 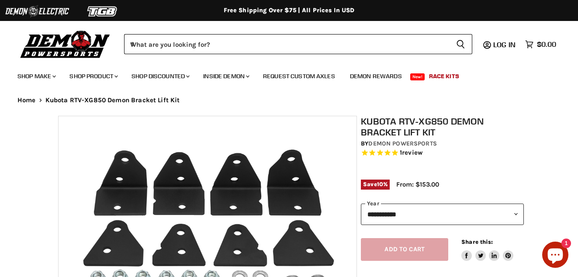 I want to click on a: Log in, so click(x=505, y=45).